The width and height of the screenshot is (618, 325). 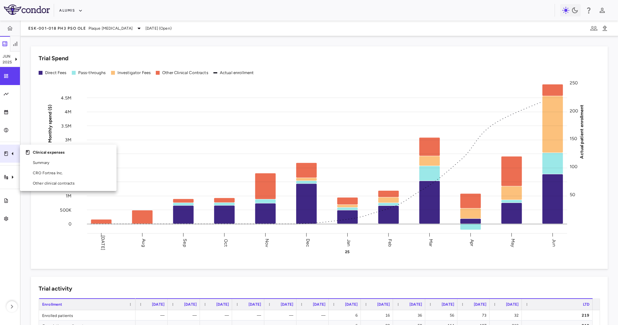 What do you see at coordinates (72, 152) in the screenshot?
I see `p: Clinical expenses` at bounding box center [72, 152].